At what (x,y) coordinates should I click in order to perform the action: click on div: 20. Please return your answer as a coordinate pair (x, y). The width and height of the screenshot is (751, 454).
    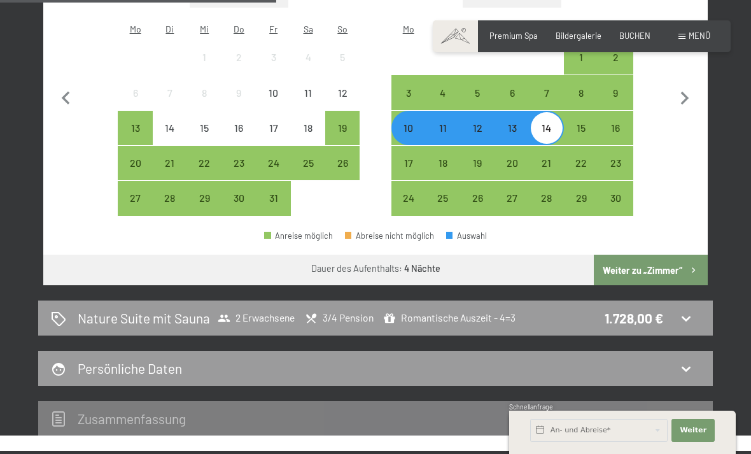
    Looking at the image, I should click on (135, 174).